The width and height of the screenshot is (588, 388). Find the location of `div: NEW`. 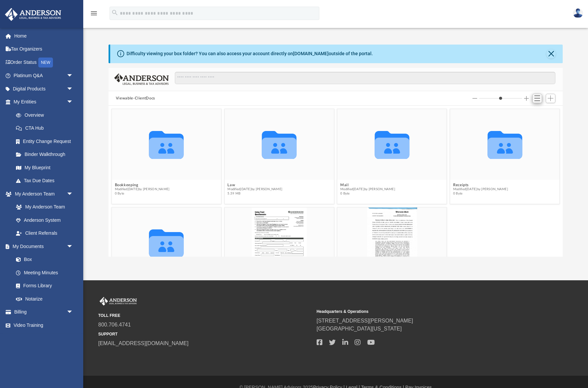

div: NEW is located at coordinates (46, 63).